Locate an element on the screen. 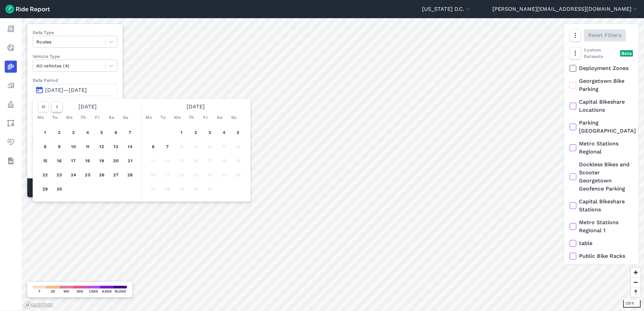  label: Metro Stations Regional is located at coordinates (601, 148).